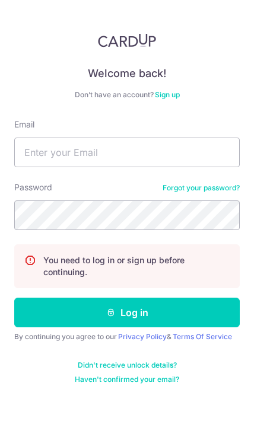 The width and height of the screenshot is (254, 437). What do you see at coordinates (127, 95) in the screenshot?
I see `div: Don’t have an account?` at bounding box center [127, 95].